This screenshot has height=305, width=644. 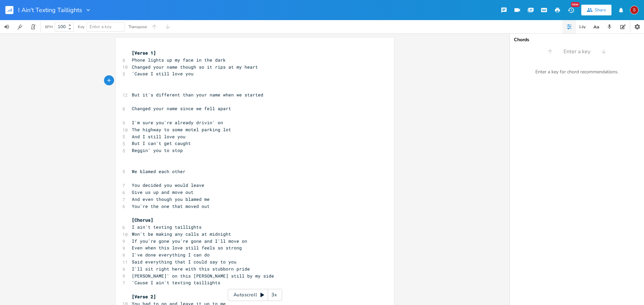 What do you see at coordinates (171, 255) in the screenshot?
I see `span: I've done everything I can do` at bounding box center [171, 255].